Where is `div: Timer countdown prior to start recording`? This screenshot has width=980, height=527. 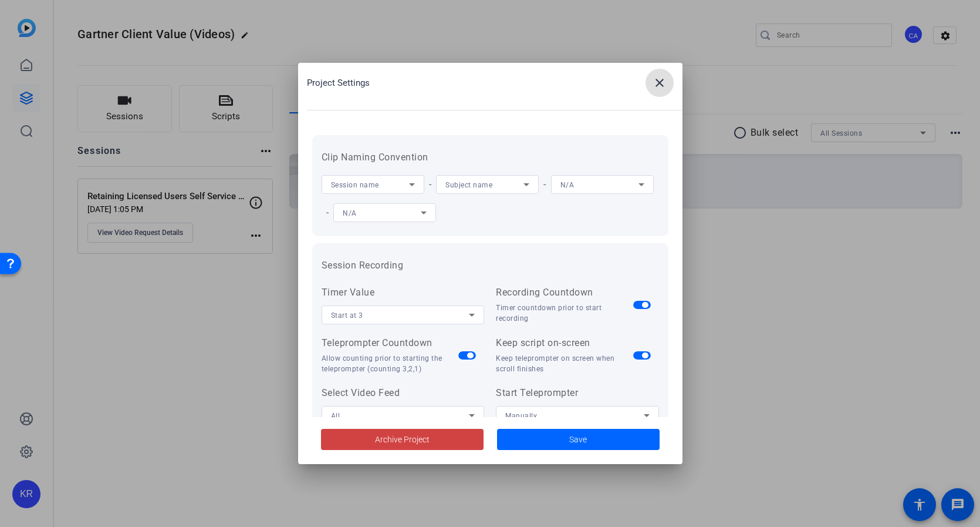
div: Timer countdown prior to start recording is located at coordinates (565, 313).